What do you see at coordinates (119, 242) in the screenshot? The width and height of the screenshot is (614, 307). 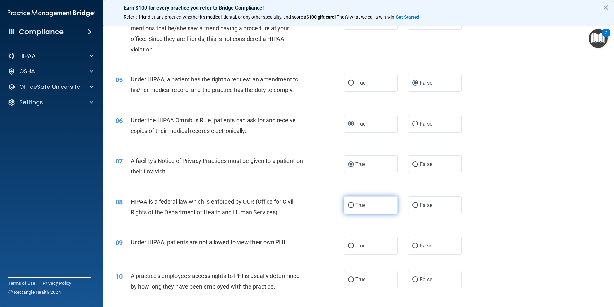 I see `span: 09` at bounding box center [119, 242].